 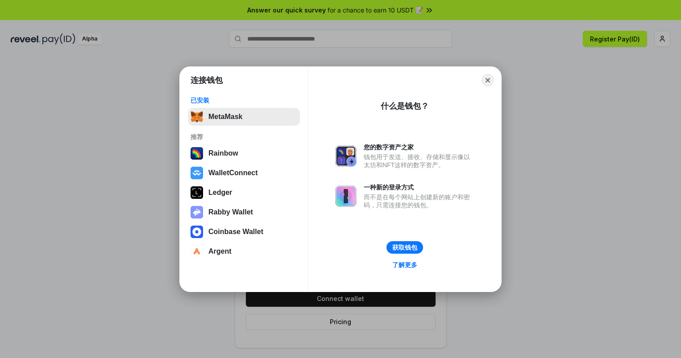 I want to click on h1: 连接钱包, so click(x=207, y=80).